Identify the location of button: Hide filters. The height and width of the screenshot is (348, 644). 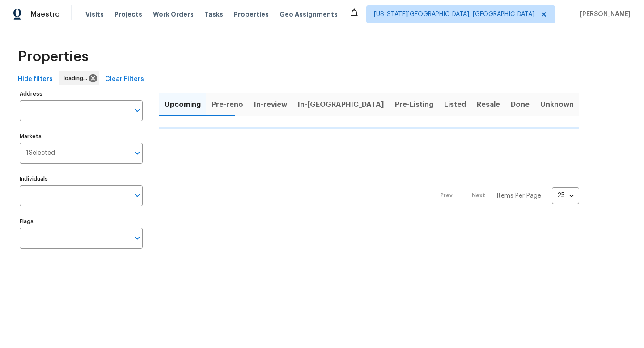
(36, 79).